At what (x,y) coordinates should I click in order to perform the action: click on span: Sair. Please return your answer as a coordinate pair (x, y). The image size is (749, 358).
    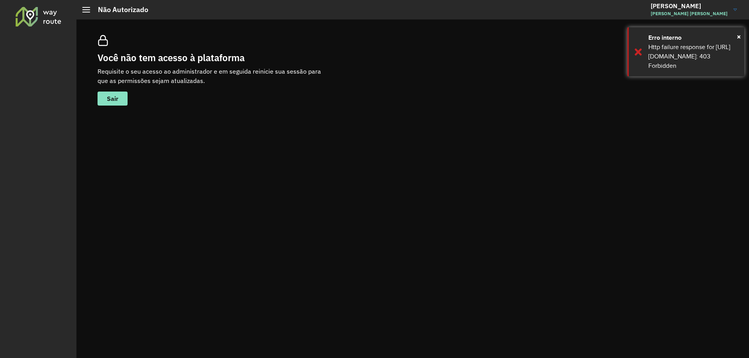
    Looking at the image, I should click on (112, 99).